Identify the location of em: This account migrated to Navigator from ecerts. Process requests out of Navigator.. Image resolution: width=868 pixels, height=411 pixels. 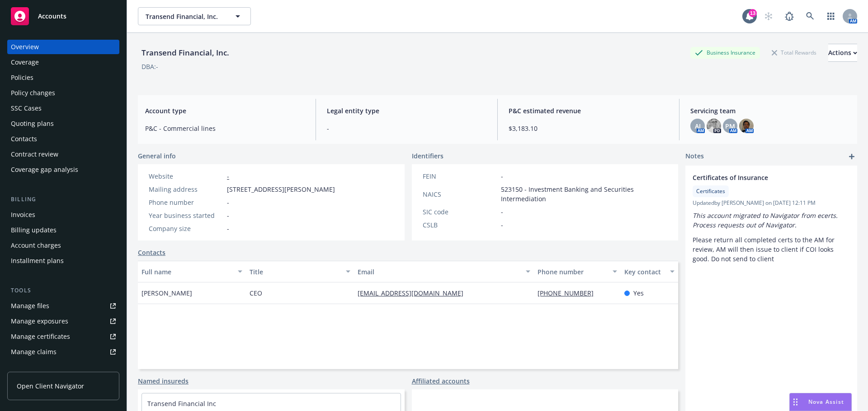
(766, 220).